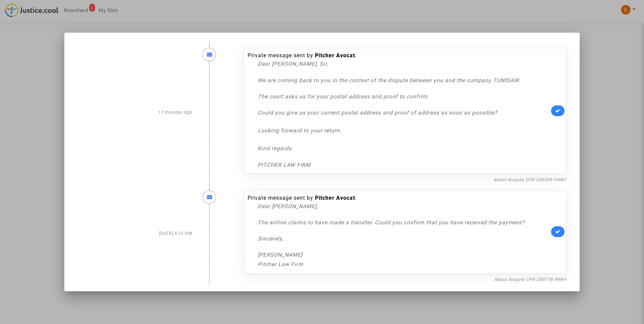 This screenshot has width=644, height=324. Describe the element at coordinates (403, 264) in the screenshot. I see `p: Pitcher Law Firm` at that location.